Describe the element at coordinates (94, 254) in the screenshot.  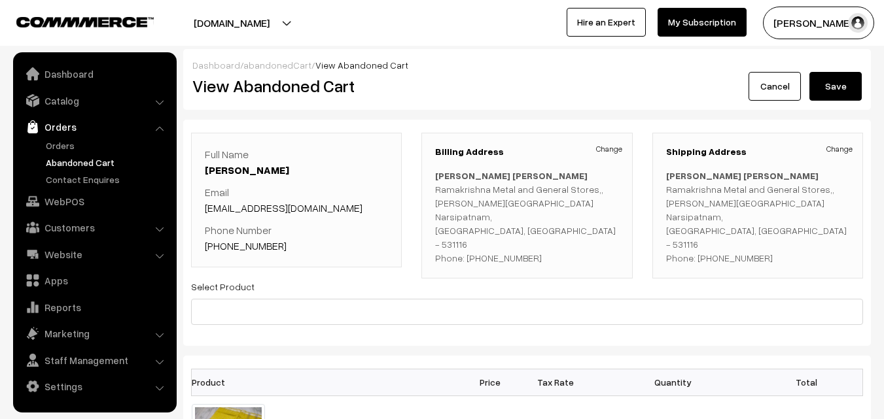
I see `a: Website` at that location.